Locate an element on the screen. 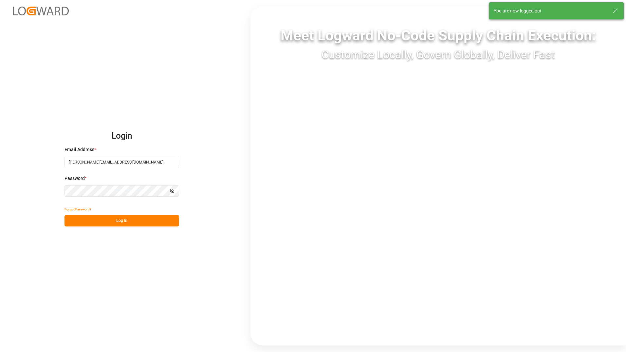 The image size is (626, 352). h2: Login is located at coordinates (122, 136).